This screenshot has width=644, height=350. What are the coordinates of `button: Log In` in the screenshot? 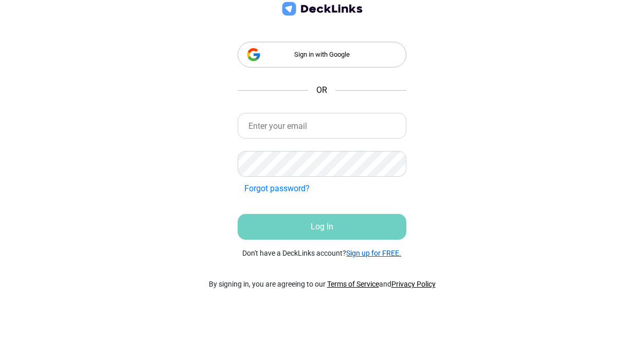 It's located at (322, 226).